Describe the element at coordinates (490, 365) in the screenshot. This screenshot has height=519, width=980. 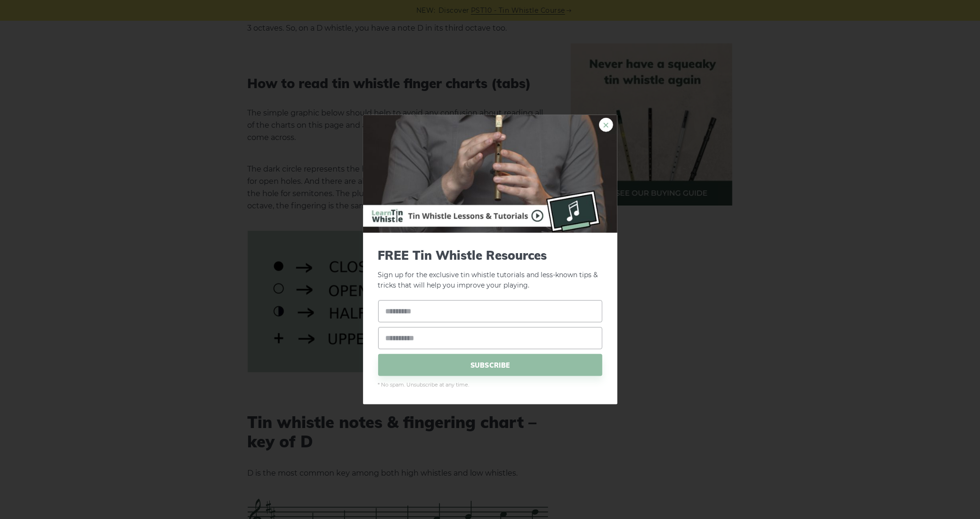
I see `span: SUBSCRIBE` at that location.